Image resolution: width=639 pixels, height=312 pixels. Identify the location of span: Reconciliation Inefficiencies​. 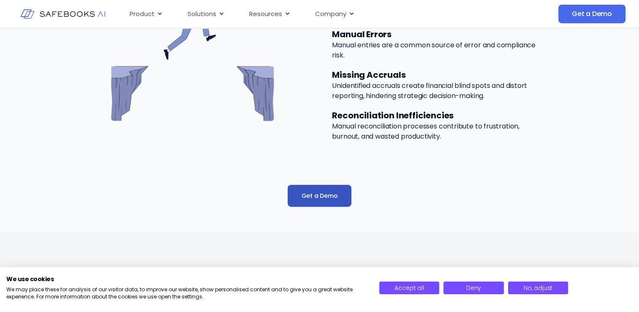
(393, 115).